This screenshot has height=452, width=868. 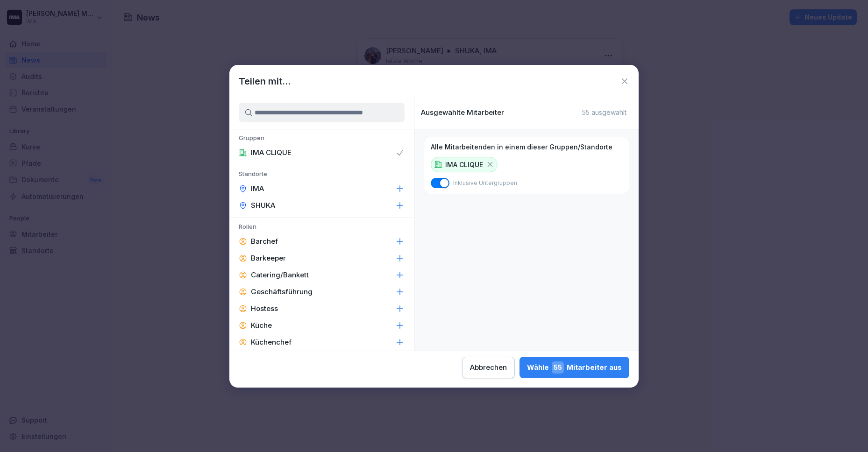 What do you see at coordinates (265, 241) in the screenshot?
I see `p: Barchef` at bounding box center [265, 241].